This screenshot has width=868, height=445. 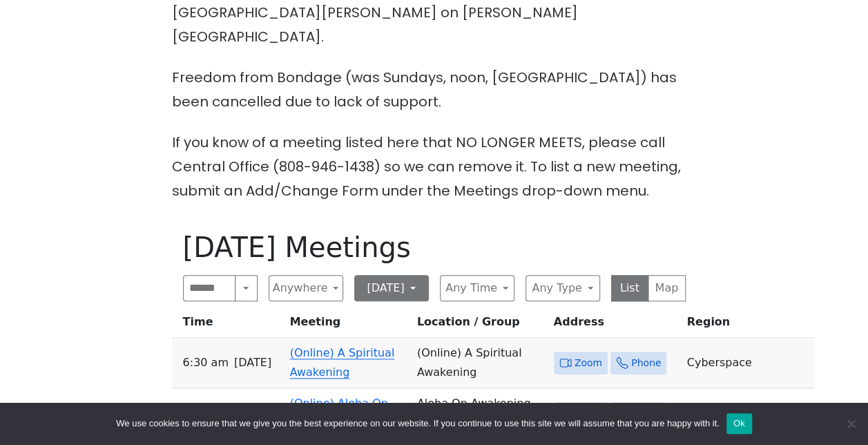 I want to click on span: We use cookies to ensure that we give you the best experience on our website. If you continue to ..., so click(x=417, y=423).